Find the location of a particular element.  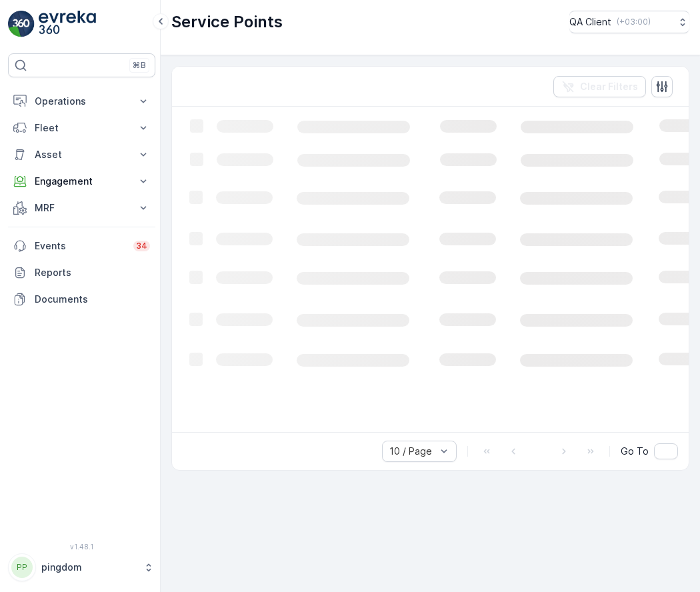

div: PP is located at coordinates (22, 568).